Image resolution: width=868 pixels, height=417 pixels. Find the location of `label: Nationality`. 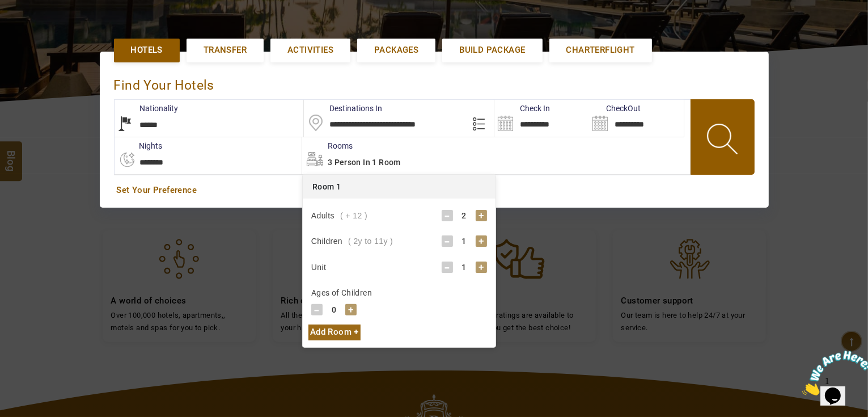

label: Nationality is located at coordinates (147, 108).